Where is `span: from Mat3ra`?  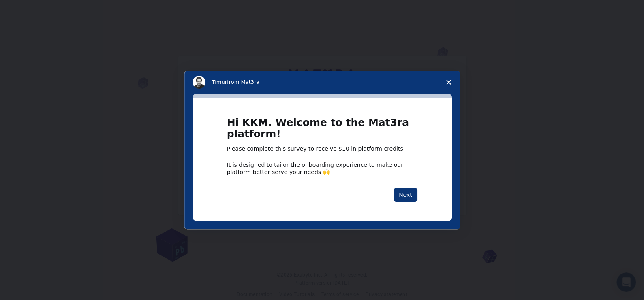 span: from Mat3ra is located at coordinates (243, 82).